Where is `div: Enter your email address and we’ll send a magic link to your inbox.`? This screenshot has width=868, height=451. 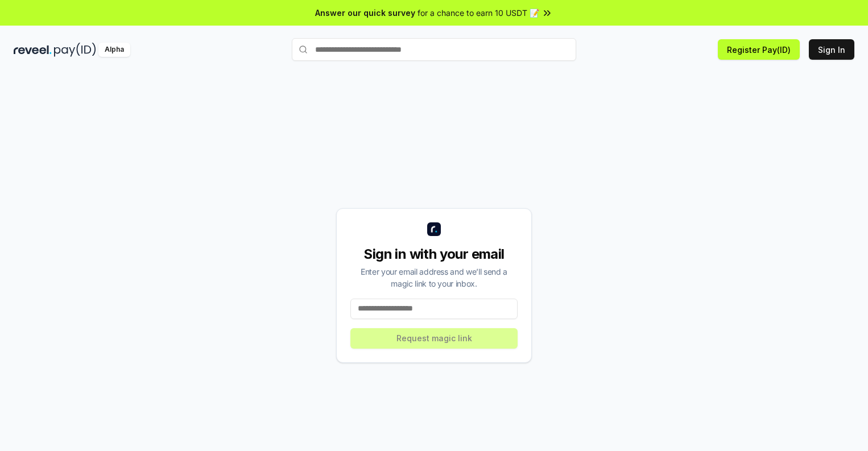 div: Enter your email address and we’ll send a magic link to your inbox. is located at coordinates (434, 278).